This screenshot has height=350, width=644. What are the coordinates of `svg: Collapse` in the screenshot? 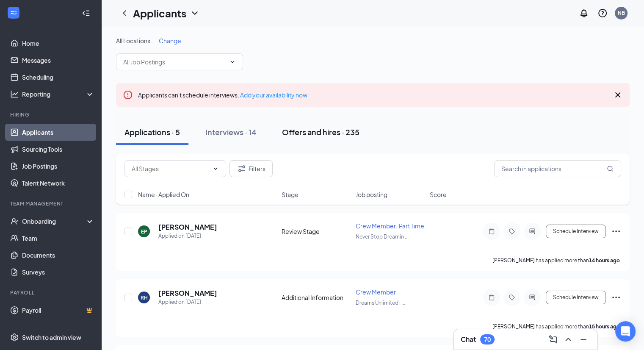 It's located at (86, 13).